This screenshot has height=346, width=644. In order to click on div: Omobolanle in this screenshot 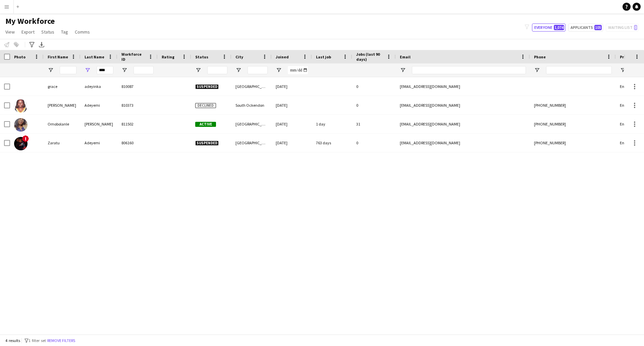, I will do `click(62, 124)`.